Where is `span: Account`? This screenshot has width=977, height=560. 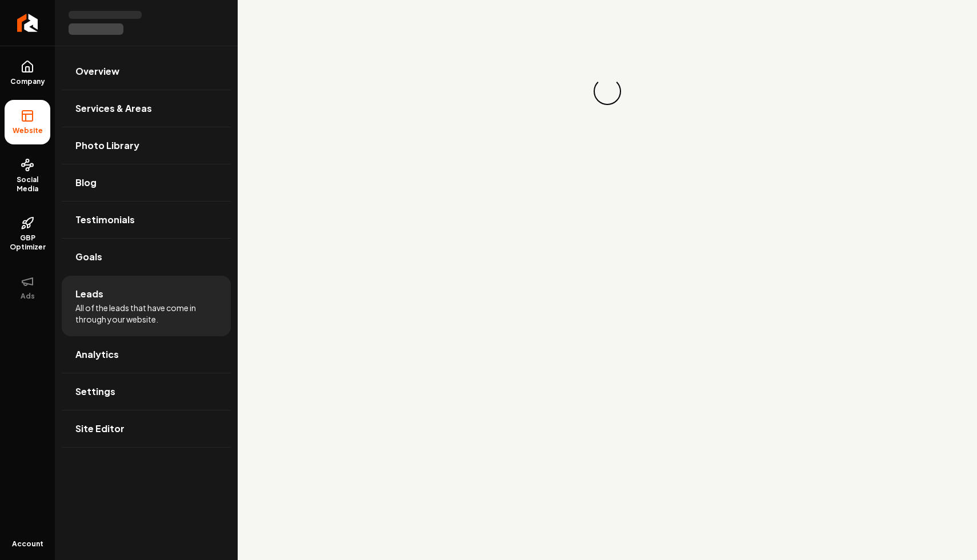 span: Account is located at coordinates (27, 544).